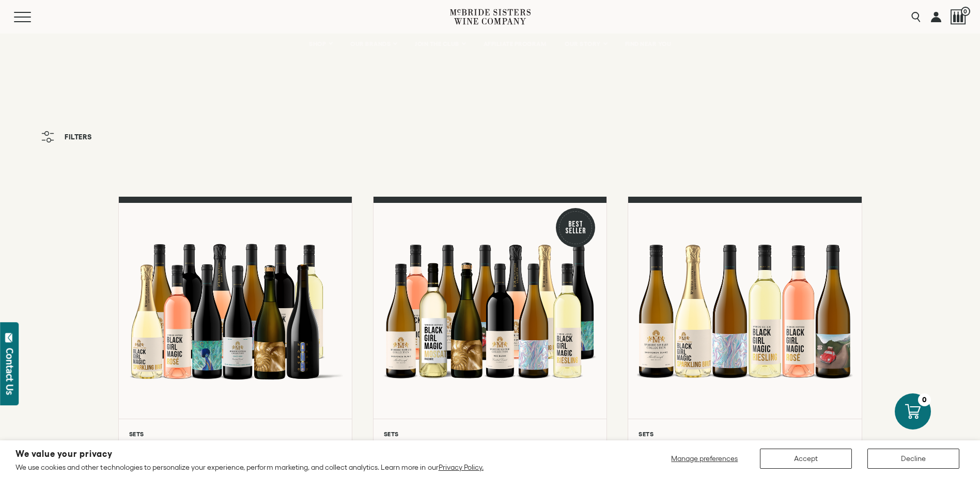 This screenshot has width=980, height=477. I want to click on a: FIND NEAR YOU, so click(648, 44).